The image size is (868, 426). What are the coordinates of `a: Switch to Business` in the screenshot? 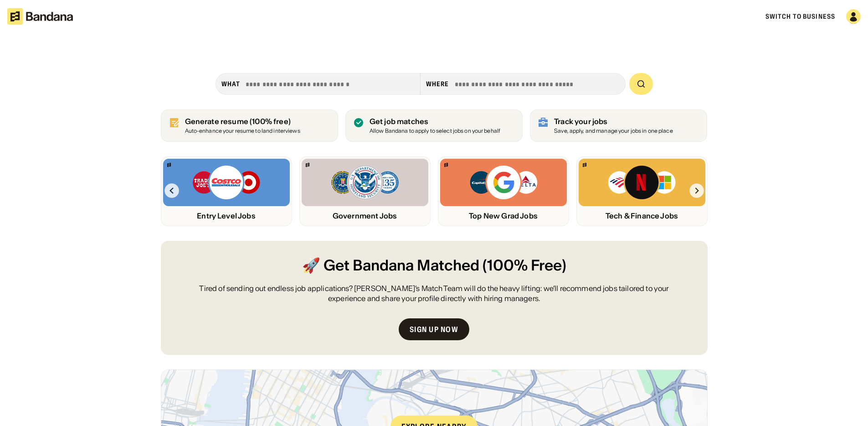 It's located at (799, 17).